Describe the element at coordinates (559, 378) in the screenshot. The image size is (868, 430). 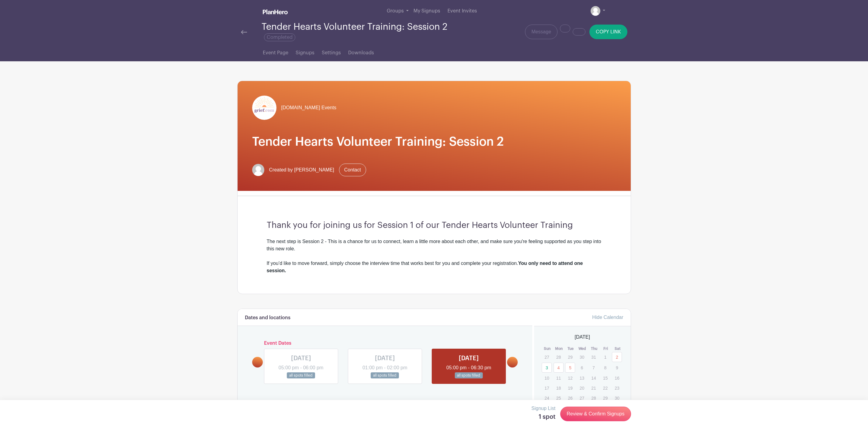
I see `p: 11` at that location.